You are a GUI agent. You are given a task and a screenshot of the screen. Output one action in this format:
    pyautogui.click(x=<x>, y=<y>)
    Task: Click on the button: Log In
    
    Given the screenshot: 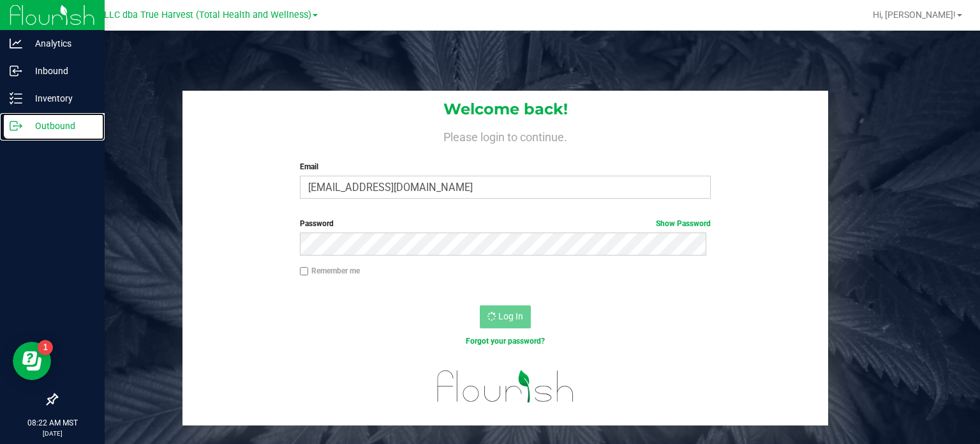 What is the action you would take?
    pyautogui.click(x=505, y=317)
    